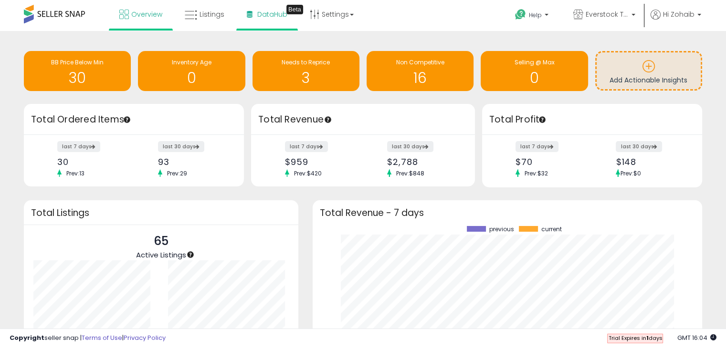  I want to click on span: Everstock Trading, so click(607, 14).